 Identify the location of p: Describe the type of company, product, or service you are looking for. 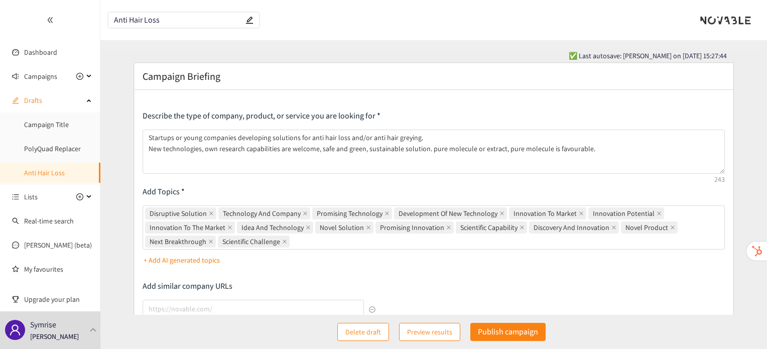
(433, 116).